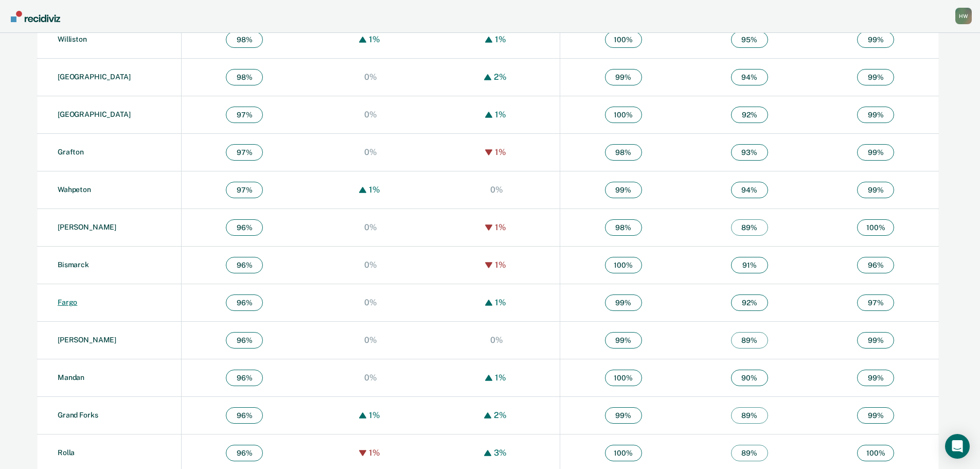 Image resolution: width=980 pixels, height=469 pixels. What do you see at coordinates (957, 446) in the screenshot?
I see `div: Open Intercom Messenger` at bounding box center [957, 446].